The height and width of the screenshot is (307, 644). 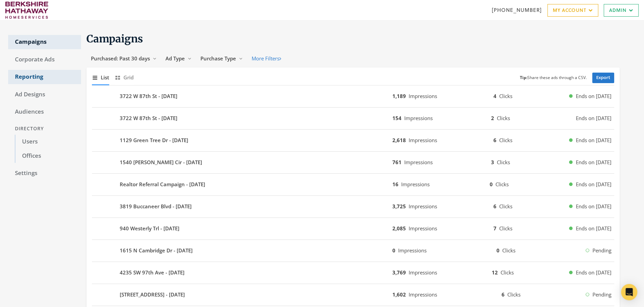 I want to click on div: Directory, so click(x=45, y=128).